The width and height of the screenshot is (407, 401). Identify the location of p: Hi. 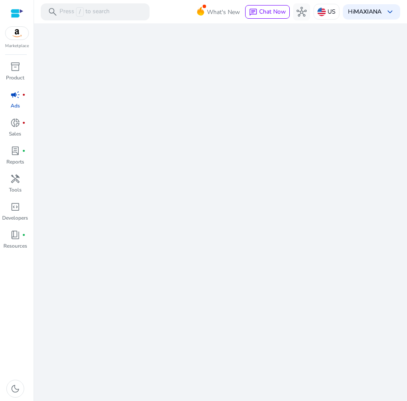
(364, 12).